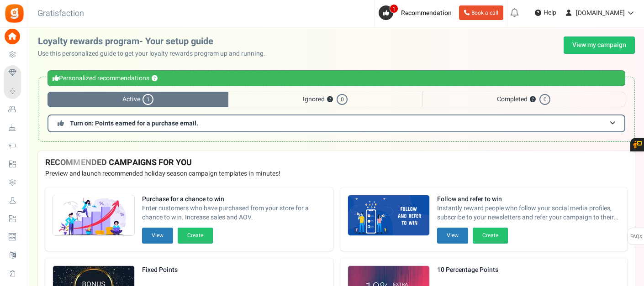 This screenshot has height=286, width=644. Describe the element at coordinates (325, 100) in the screenshot. I see `span: Ignored` at that location.